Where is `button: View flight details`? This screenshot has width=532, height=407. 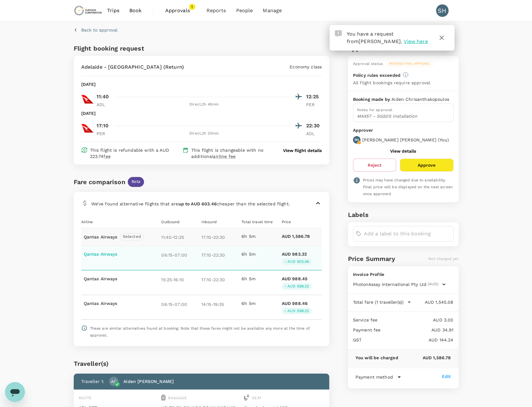 button: View flight details is located at coordinates (303, 151).